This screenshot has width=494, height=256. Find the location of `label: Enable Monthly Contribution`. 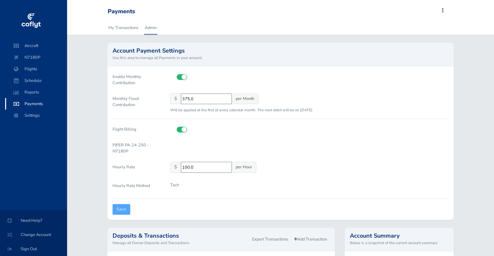

label: Enable Monthly Contribution is located at coordinates (136, 80).